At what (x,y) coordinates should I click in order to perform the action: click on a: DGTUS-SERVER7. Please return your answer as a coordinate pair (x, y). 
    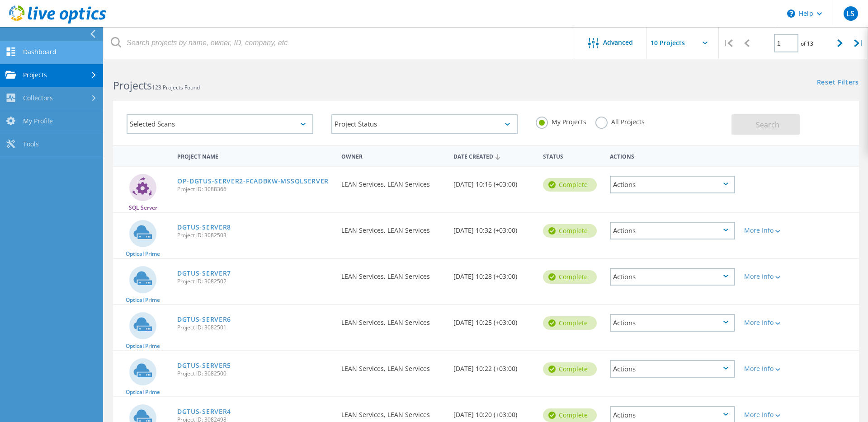
    Looking at the image, I should click on (204, 273).